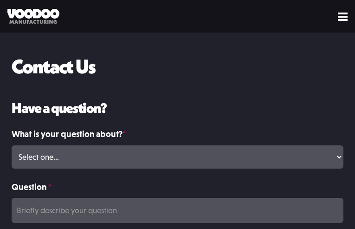  I want to click on strong: Question, so click(29, 186).